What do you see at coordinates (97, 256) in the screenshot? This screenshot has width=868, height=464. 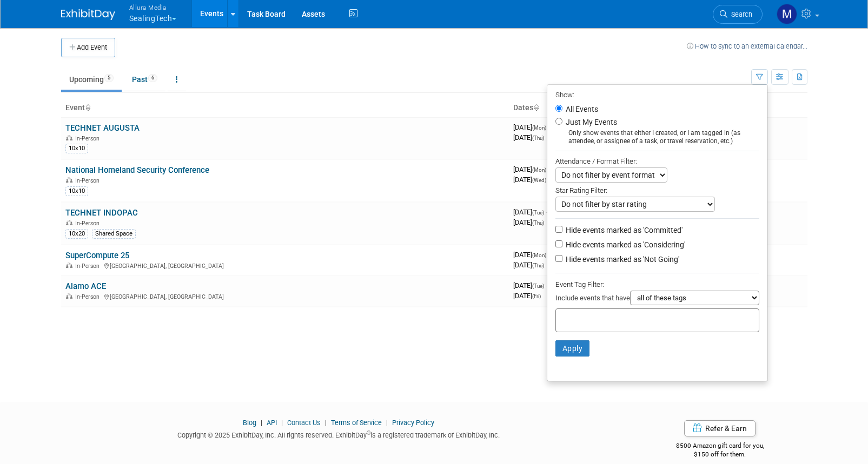 I see `a: SuperCompute 25` at bounding box center [97, 256].